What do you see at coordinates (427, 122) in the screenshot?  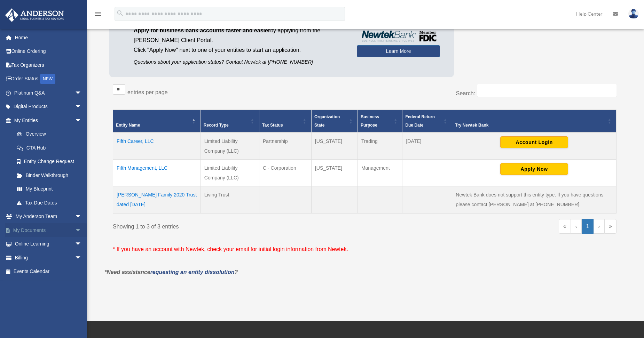 I see `th: Federal Return Due Date: Activate to sort` at bounding box center [427, 122].